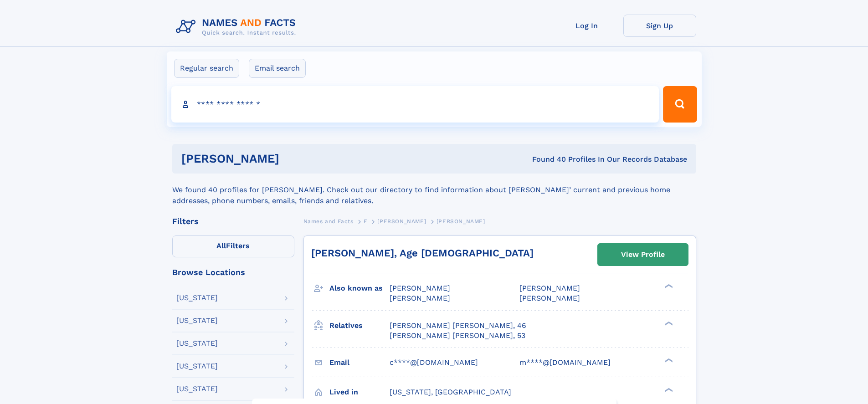 The height and width of the screenshot is (404, 868). I want to click on span: All, so click(221, 246).